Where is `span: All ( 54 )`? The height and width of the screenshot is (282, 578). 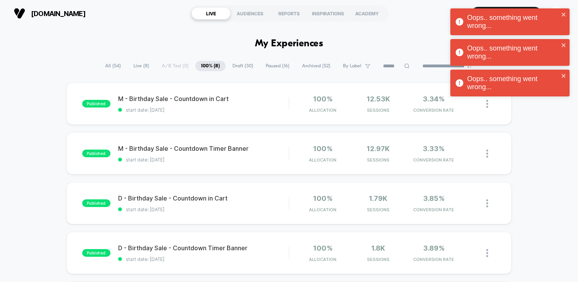
span: All ( 54 ) is located at coordinates (113, 66).